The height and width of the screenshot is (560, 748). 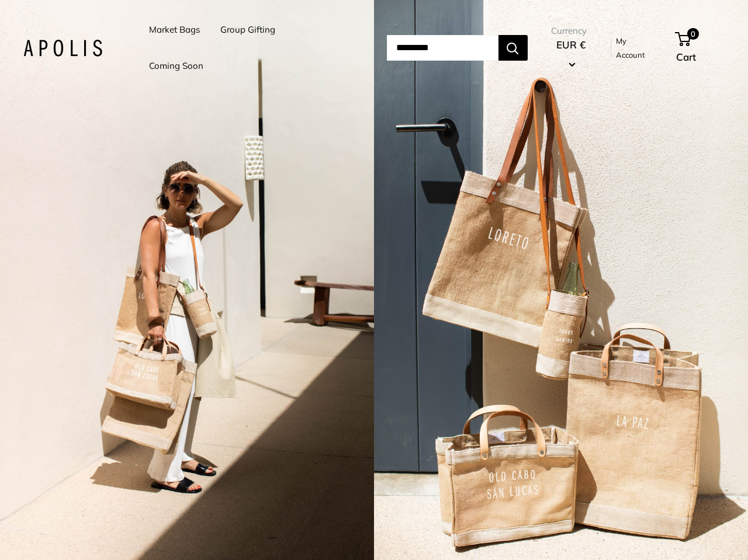 I want to click on a: 0 Cart, so click(x=700, y=48).